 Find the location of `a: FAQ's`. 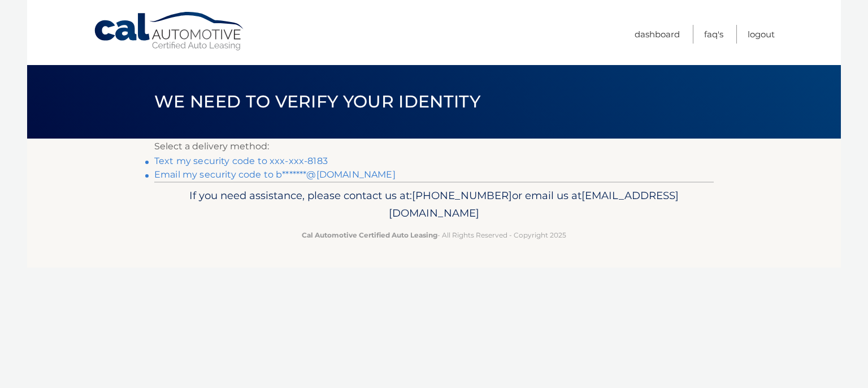

a: FAQ's is located at coordinates (714, 34).